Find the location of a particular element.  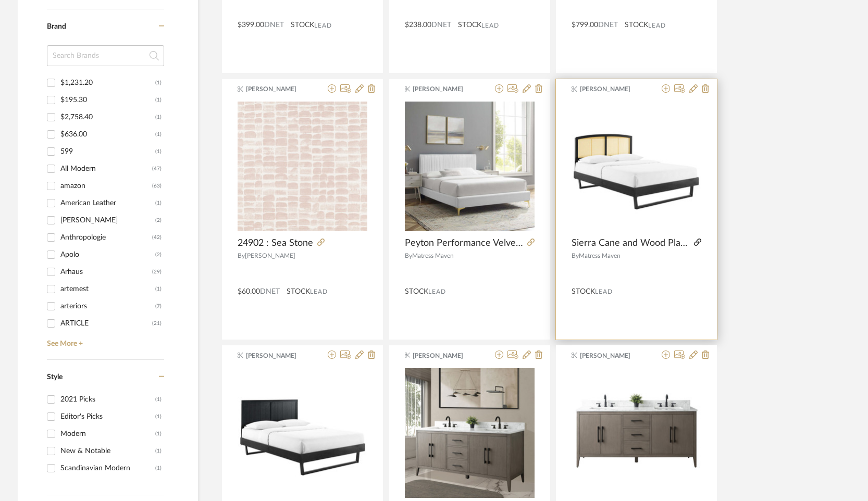

div: Scandinavian Modern is located at coordinates (108, 469).